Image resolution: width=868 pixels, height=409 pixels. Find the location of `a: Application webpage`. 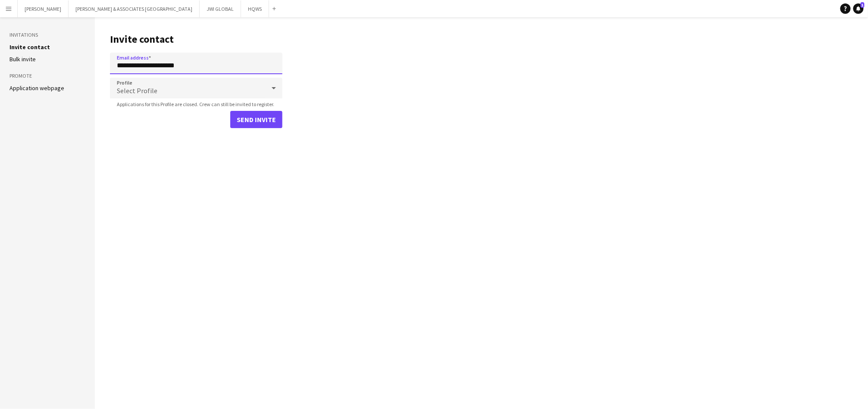

a: Application webpage is located at coordinates (37, 88).